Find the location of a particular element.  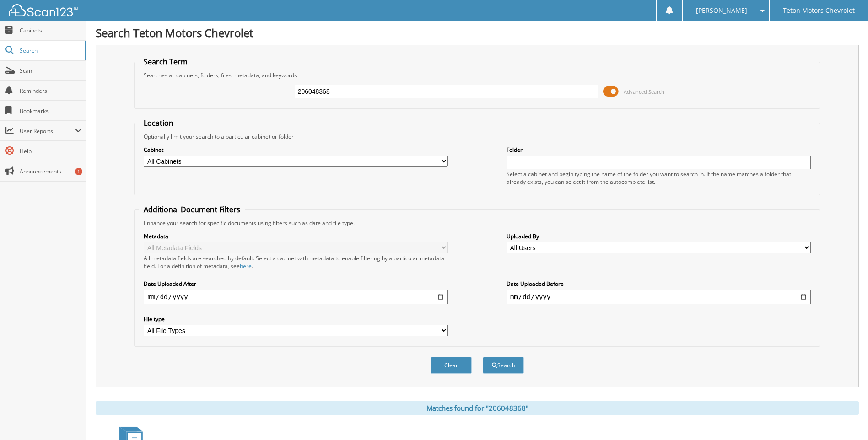

span: Search is located at coordinates (50, 50).